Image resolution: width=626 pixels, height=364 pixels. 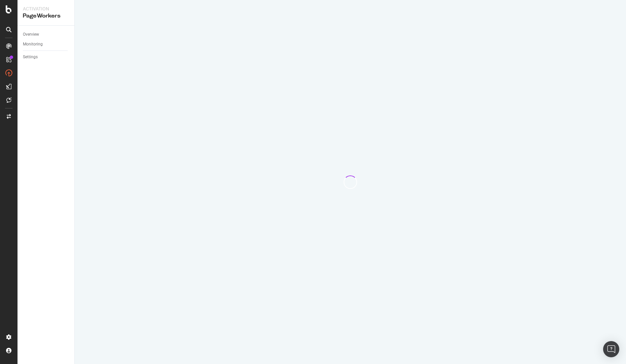 I want to click on div: PageWorkers, so click(x=46, y=16).